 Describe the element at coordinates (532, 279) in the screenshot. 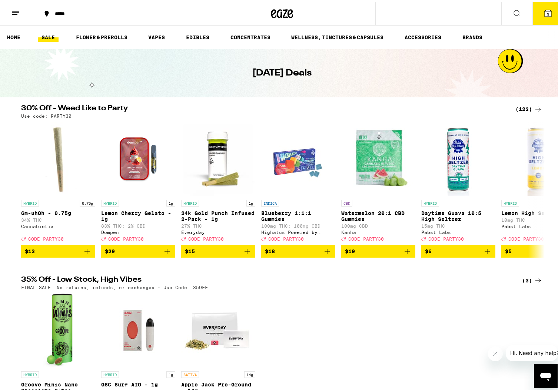

I see `a: (3)` at that location.